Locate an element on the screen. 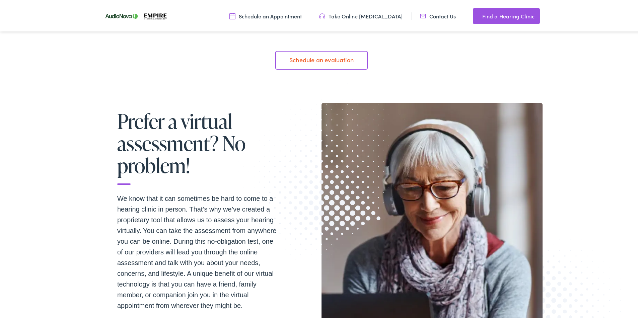  h2: Prefer a virtual assessment? No problem! is located at coordinates (198, 146).